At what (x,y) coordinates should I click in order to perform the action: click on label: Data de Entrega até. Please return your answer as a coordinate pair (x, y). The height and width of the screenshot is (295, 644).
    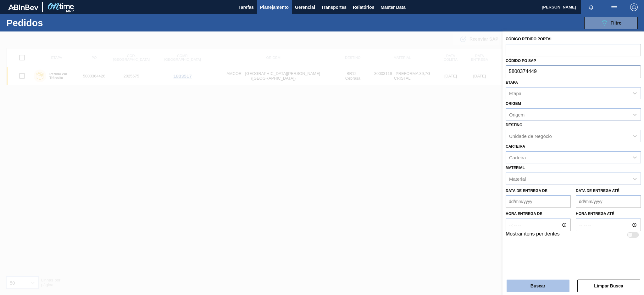
    Looking at the image, I should click on (598, 191).